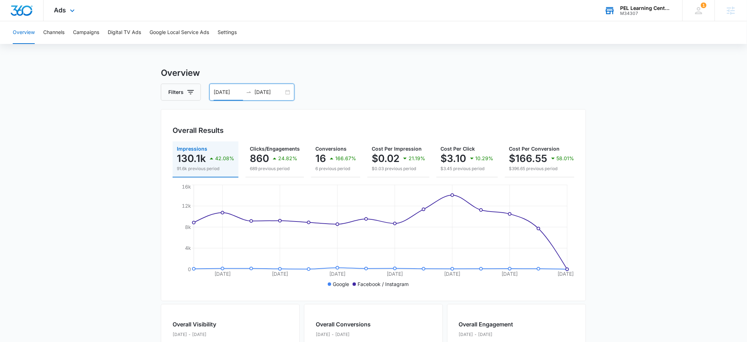 The height and width of the screenshot is (342, 747). What do you see at coordinates (331, 149) in the screenshot?
I see `span: Conversions` at bounding box center [331, 149].